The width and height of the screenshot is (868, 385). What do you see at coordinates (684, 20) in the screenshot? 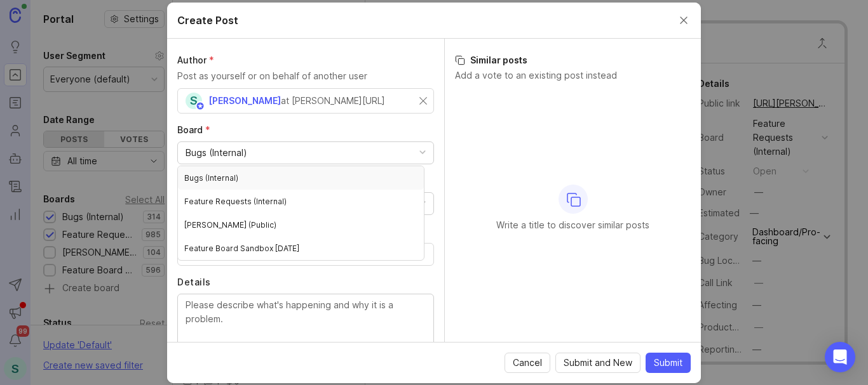
I see `button: Close create post modal` at bounding box center [684, 20].